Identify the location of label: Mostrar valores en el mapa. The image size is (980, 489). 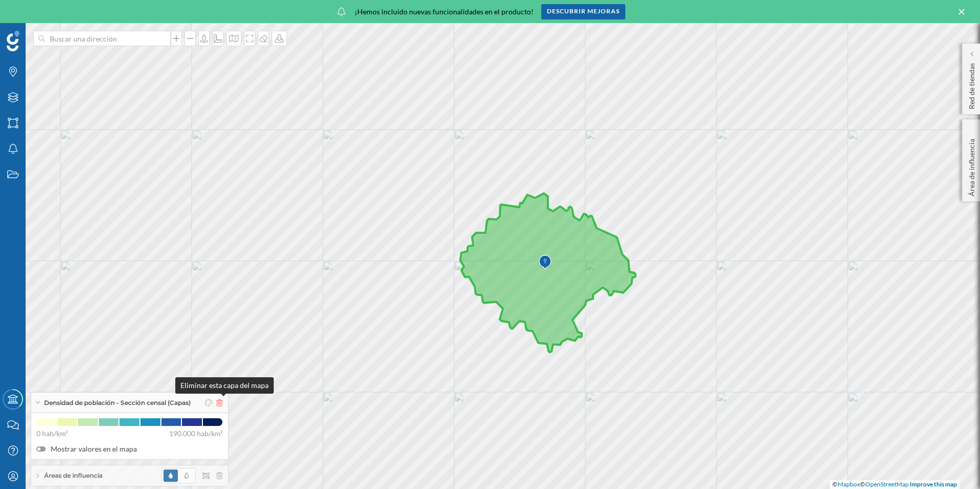
(130, 449).